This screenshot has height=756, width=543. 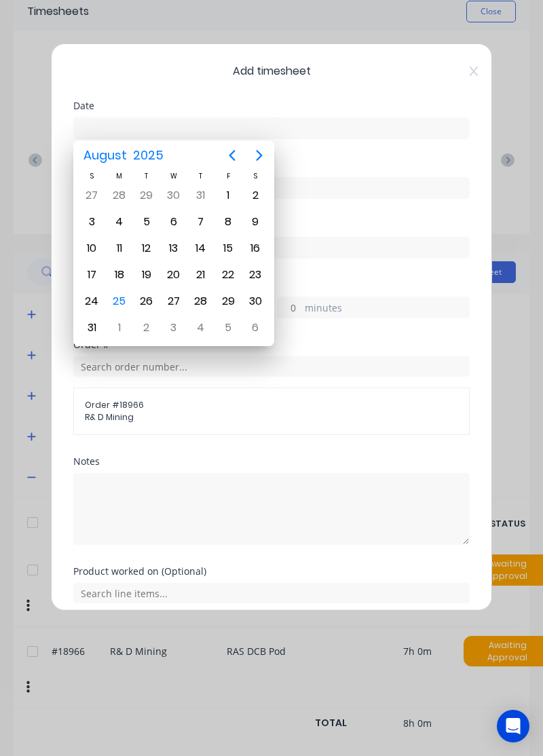 I want to click on label: minutes, so click(x=387, y=309).